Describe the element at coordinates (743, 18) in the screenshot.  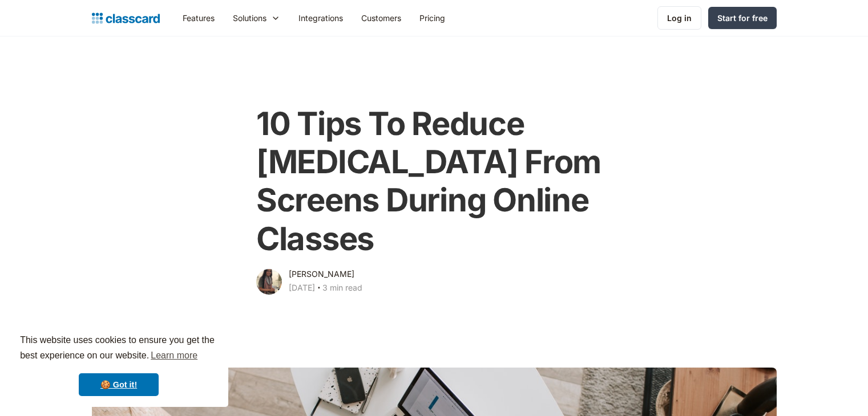
I see `div: Start for free` at that location.